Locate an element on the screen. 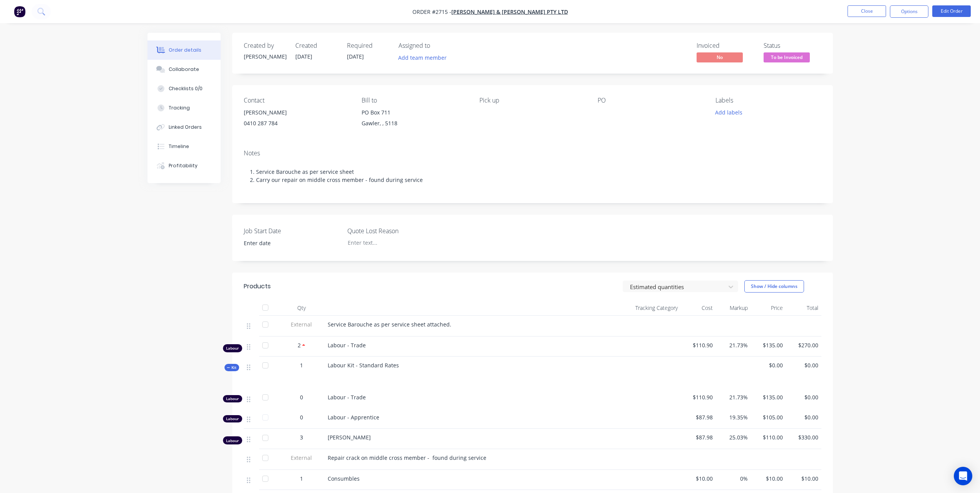 This screenshot has width=980, height=493. span: $270.00 is located at coordinates (804, 345).